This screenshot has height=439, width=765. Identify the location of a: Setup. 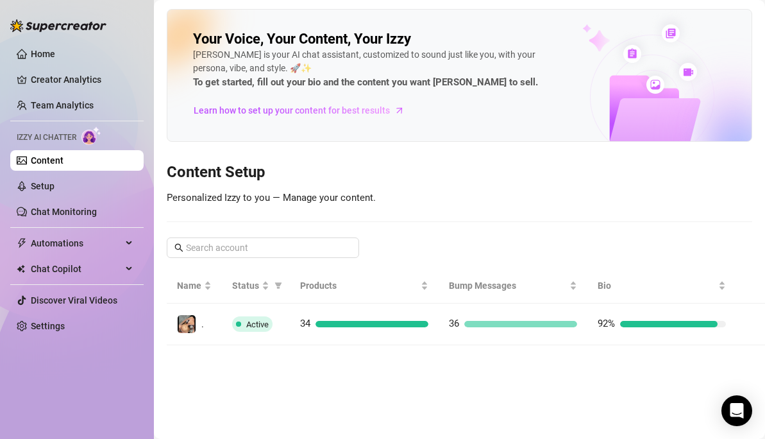
(42, 186).